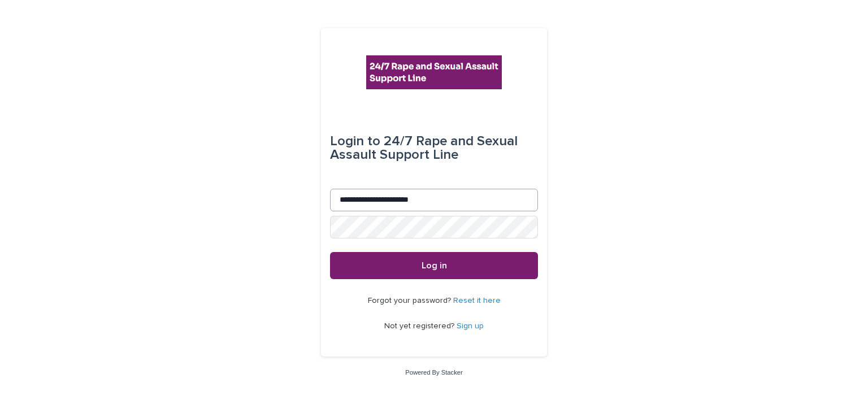  Describe the element at coordinates (410, 300) in the screenshot. I see `span: Forgot your password?` at that location.